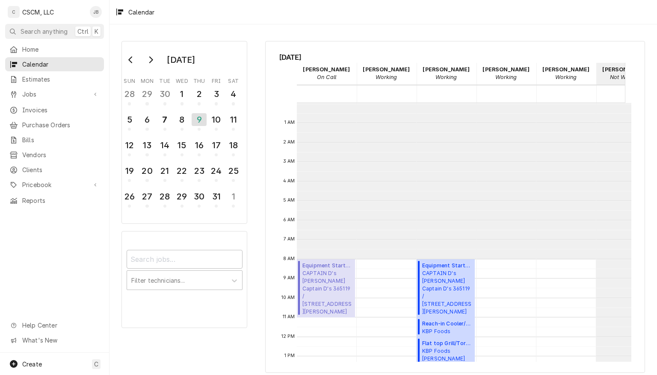  What do you see at coordinates (216, 120) in the screenshot?
I see `div: 10` at bounding box center [216, 120].